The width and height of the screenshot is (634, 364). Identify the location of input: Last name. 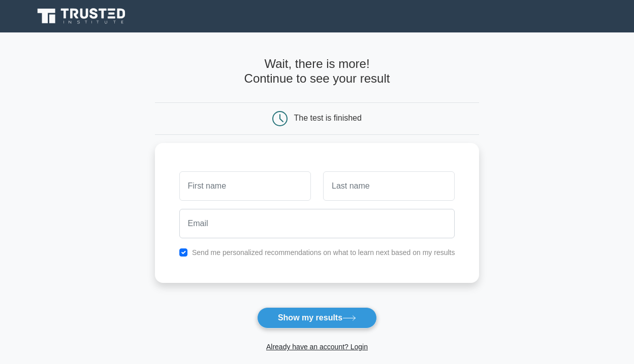
(389, 186).